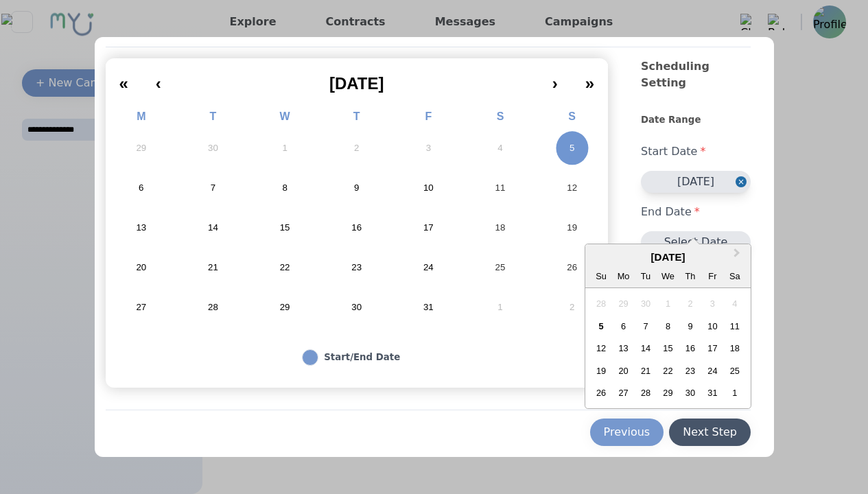  Describe the element at coordinates (500, 116) in the screenshot. I see `abbr: Saturday` at that location.